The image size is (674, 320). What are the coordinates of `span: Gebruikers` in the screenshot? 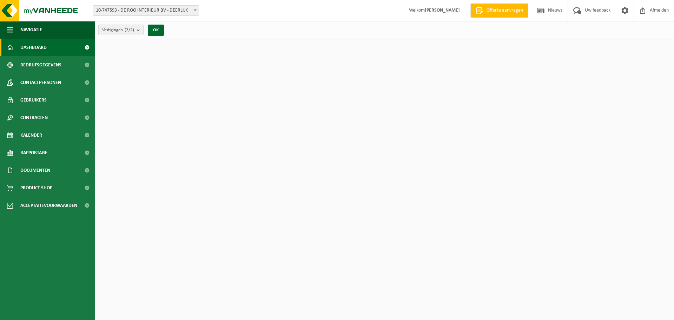 It's located at (33, 100).